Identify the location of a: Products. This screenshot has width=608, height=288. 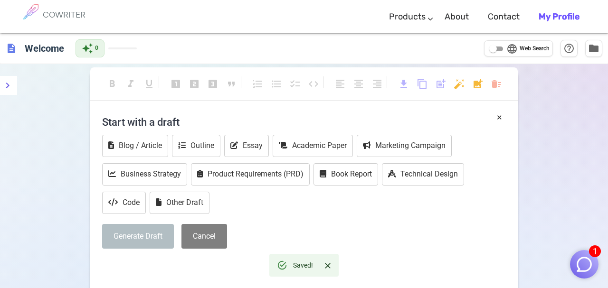
(407, 17).